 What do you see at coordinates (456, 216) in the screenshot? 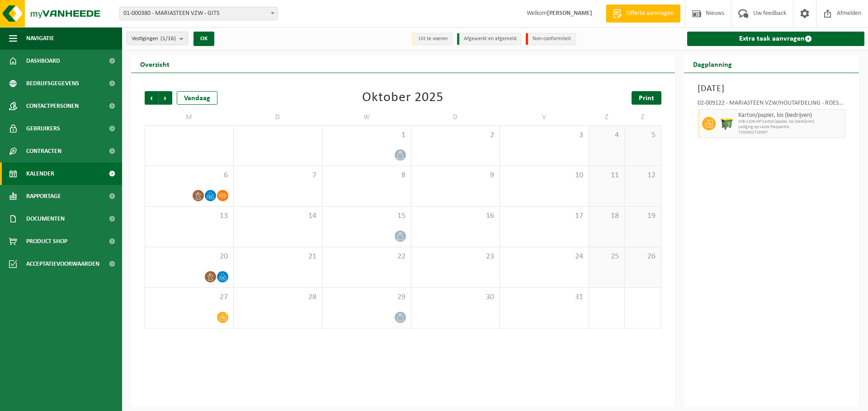
I see `span: 16` at bounding box center [456, 216].